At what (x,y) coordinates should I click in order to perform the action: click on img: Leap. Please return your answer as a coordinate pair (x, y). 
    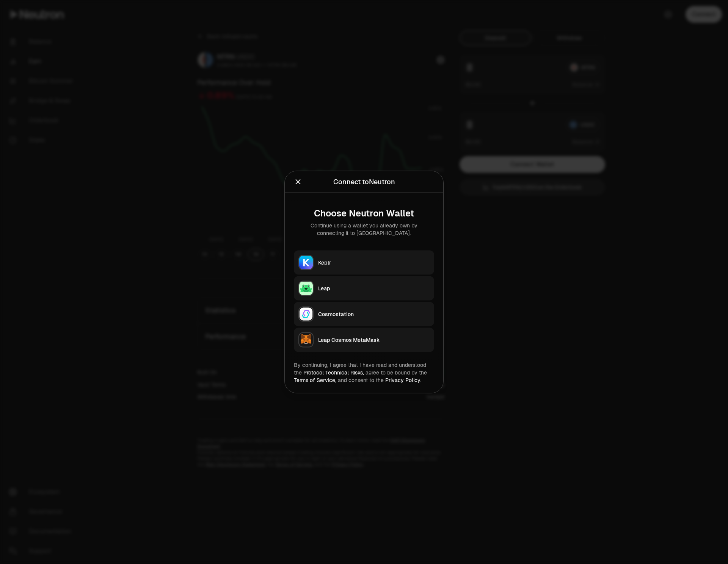
    Looking at the image, I should click on (306, 289).